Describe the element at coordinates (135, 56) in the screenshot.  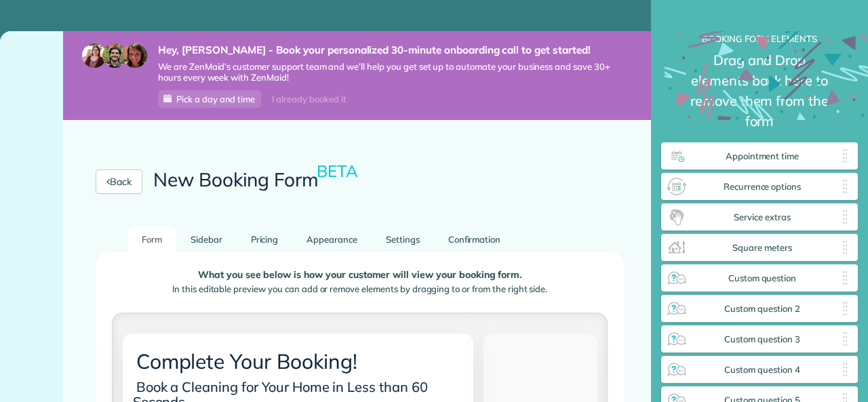
I see `img: michelle-19f622bdf1676172e81f8f8fba1fb50e276960ebfe0243fe18214015130c80e4.jpg` at that location.